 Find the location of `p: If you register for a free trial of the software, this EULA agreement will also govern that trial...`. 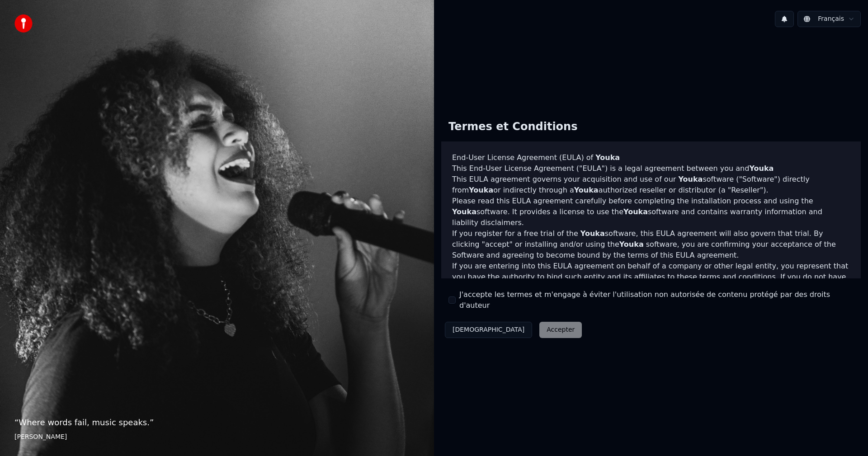

p: If you register for a free trial of the software, this EULA agreement will also govern that trial... is located at coordinates (651, 244).